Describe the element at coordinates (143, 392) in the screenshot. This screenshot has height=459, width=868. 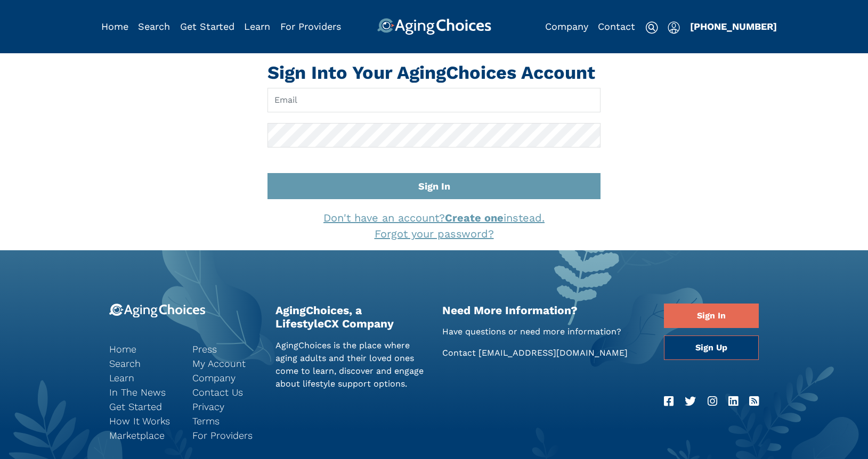
I see `a: In The News` at that location.